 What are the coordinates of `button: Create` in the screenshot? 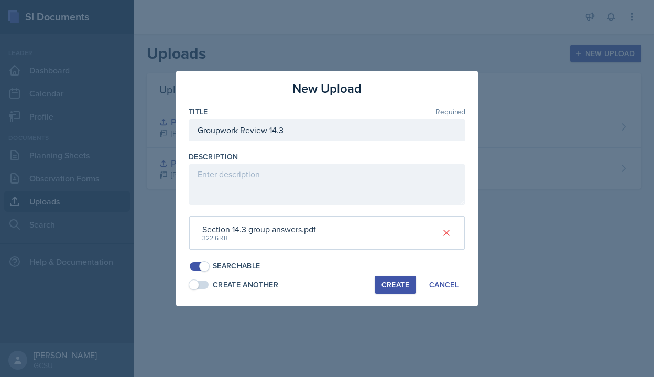 It's located at (395, 285).